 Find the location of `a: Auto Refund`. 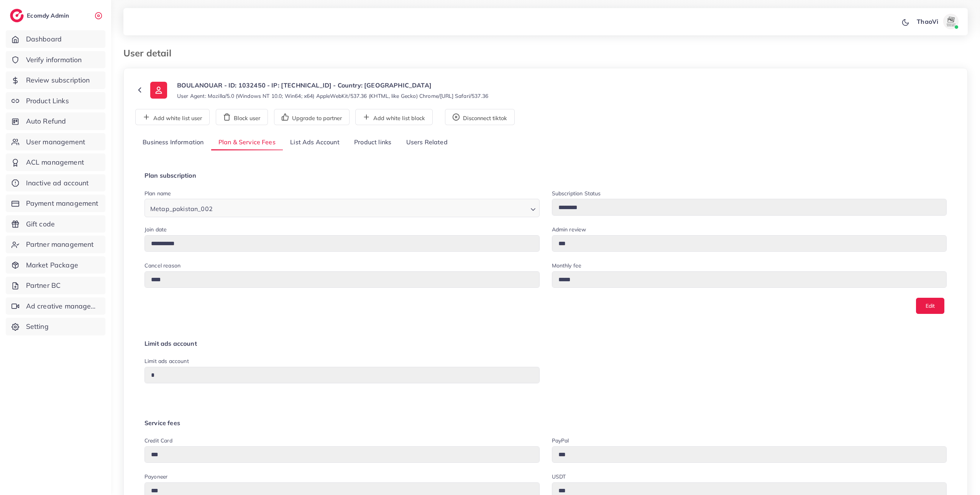

a: Auto Refund is located at coordinates (55, 121).